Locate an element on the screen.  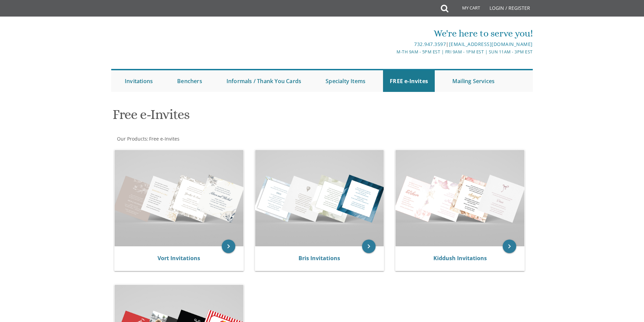
img: Vort Invitations is located at coordinates (179, 198).